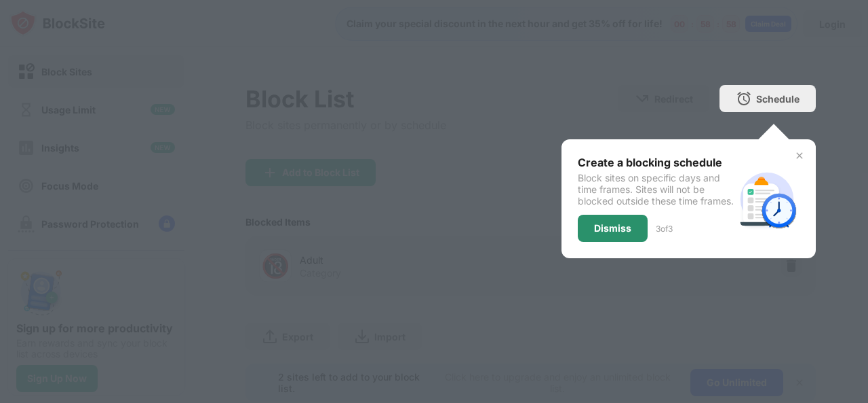  Describe the element at coordinates (664, 228) in the screenshot. I see `div: 3 of 3` at that location.